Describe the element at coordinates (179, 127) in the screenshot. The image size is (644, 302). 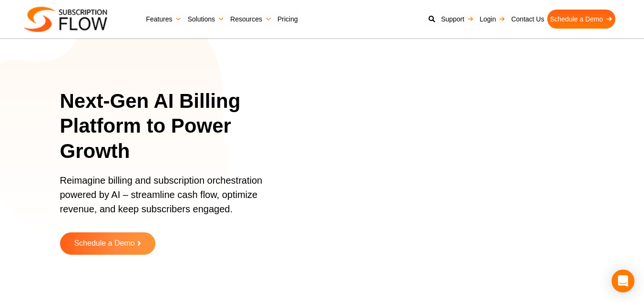
I see `h1: Next-Gen AI Billing Platform to Power Growth` at that location.